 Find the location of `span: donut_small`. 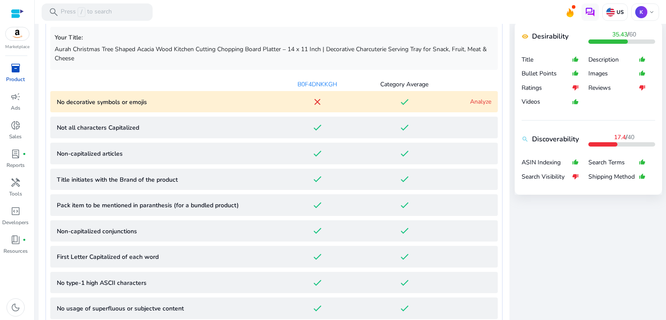

span: donut_small is located at coordinates (16, 125).